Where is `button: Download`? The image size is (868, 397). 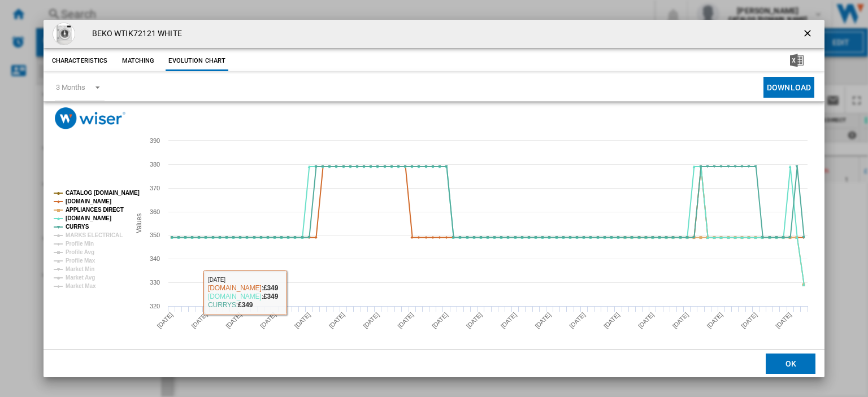
button: Download is located at coordinates (789, 87).